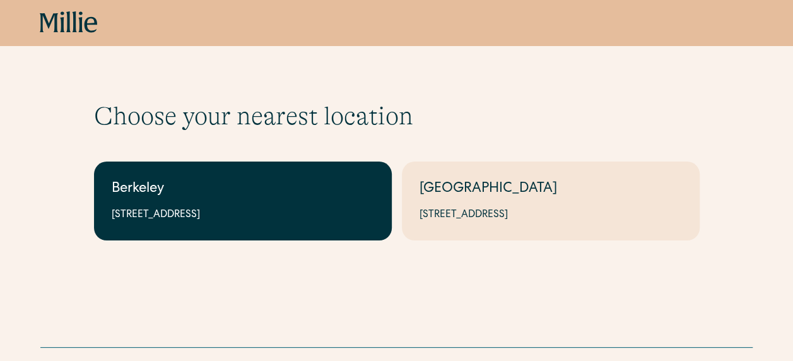 This screenshot has height=361, width=793. I want to click on a: home, so click(69, 23).